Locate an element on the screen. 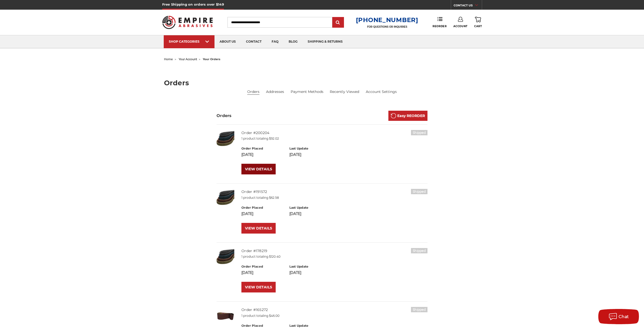  a: Easy REORDER is located at coordinates (408, 116).